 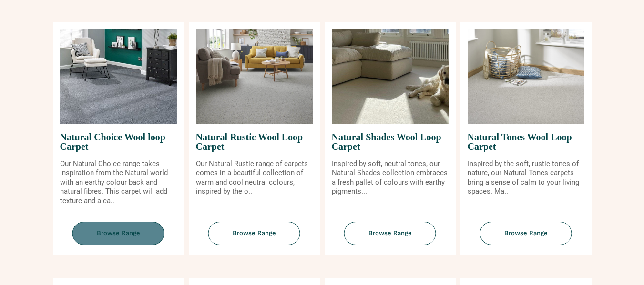 What do you see at coordinates (526, 142) in the screenshot?
I see `span: Natural Tones Wool Loop Carpet` at bounding box center [526, 142].